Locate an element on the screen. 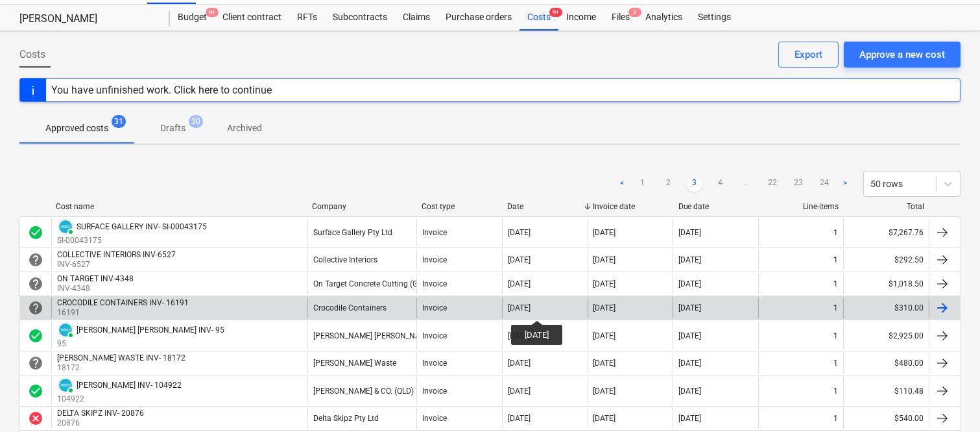 The width and height of the screenshot is (980, 432). div: $110.48 is located at coordinates (886, 390).